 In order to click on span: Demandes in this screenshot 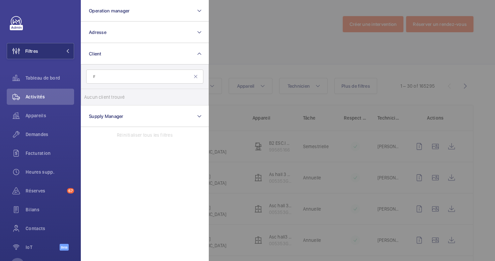, I will do `click(50, 135)`.